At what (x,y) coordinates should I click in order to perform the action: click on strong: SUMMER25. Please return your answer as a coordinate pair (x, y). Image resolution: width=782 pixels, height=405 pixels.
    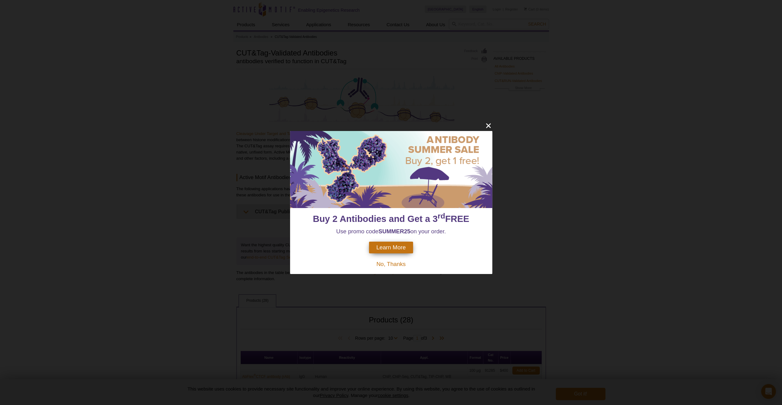
    Looking at the image, I should click on (395, 231).